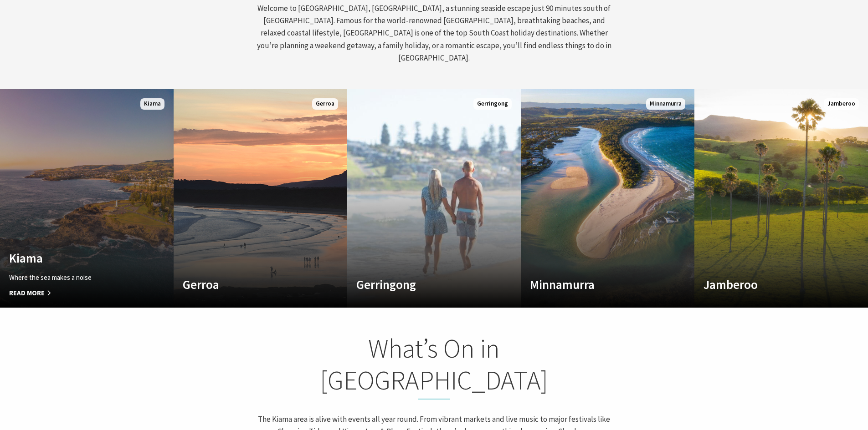 The image size is (868, 430). Describe the element at coordinates (768, 285) in the screenshot. I see `h4: Jamberoo` at that location.